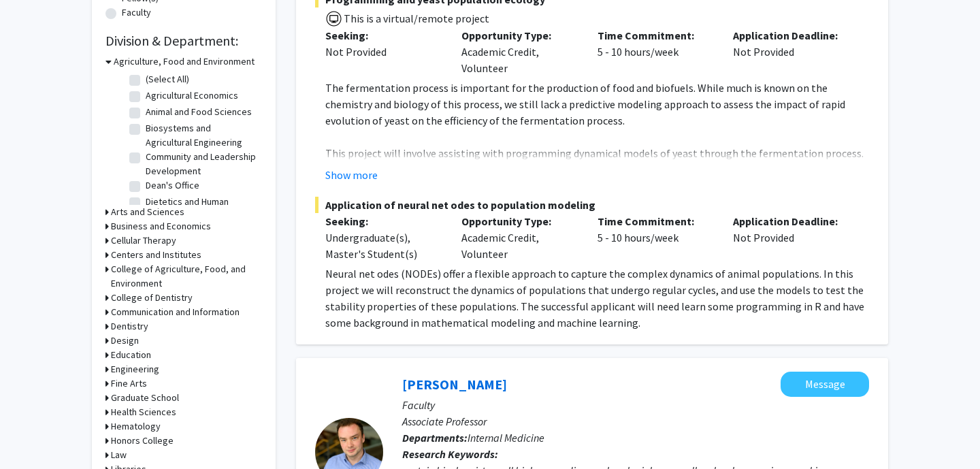  What do you see at coordinates (144, 241) in the screenshot?
I see `h3: Cellular Therapy` at bounding box center [144, 241].